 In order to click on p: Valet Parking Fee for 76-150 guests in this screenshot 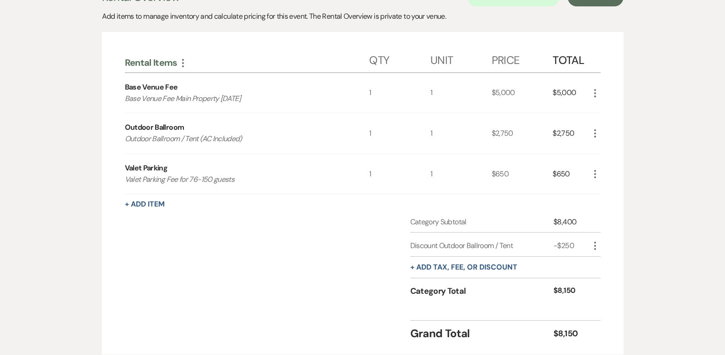, I will do `click(235, 180)`.